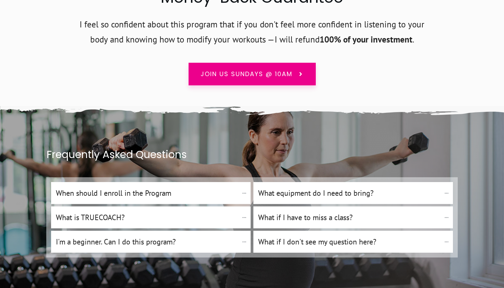  What do you see at coordinates (247, 74) in the screenshot?
I see `span: Join us Sundays @ 10am` at bounding box center [247, 74].